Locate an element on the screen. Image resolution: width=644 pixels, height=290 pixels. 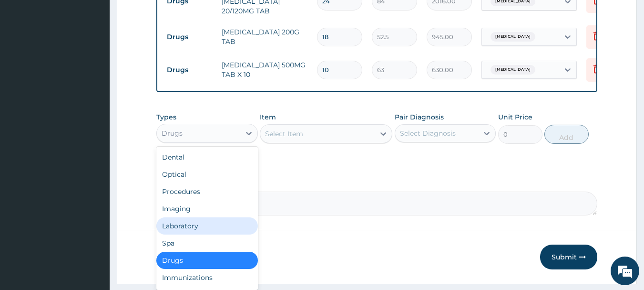
label: Pair Diagnosis is located at coordinates (419, 117).